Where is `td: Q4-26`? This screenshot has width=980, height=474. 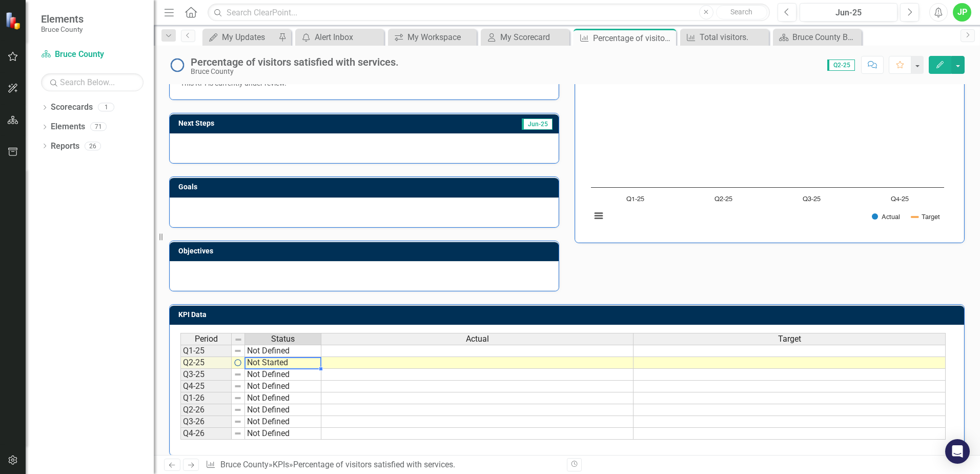 td: Q4-26 is located at coordinates (206, 433).